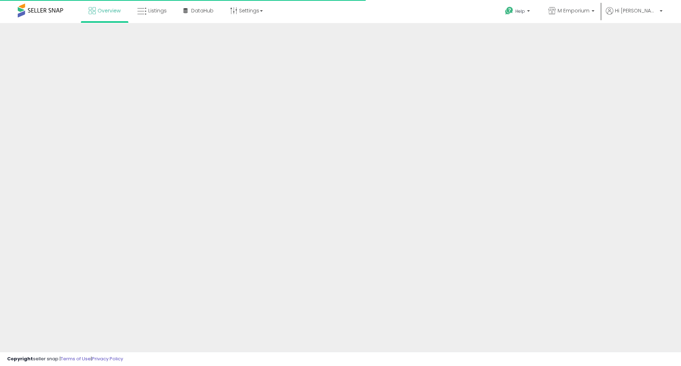 This screenshot has height=366, width=681. I want to click on a: Help, so click(518, 12).